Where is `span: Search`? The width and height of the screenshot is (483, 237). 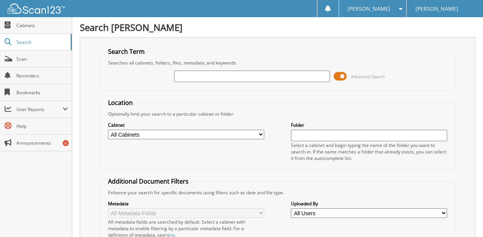
span: Search is located at coordinates (42, 42).